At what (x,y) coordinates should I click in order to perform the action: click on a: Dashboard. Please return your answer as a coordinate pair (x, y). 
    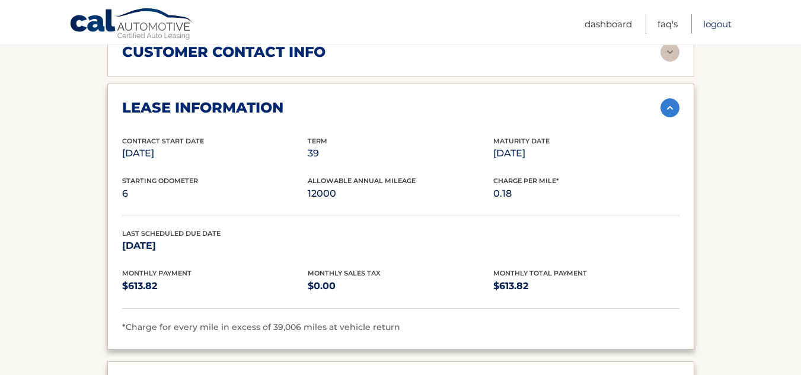
    Looking at the image, I should click on (608, 24).